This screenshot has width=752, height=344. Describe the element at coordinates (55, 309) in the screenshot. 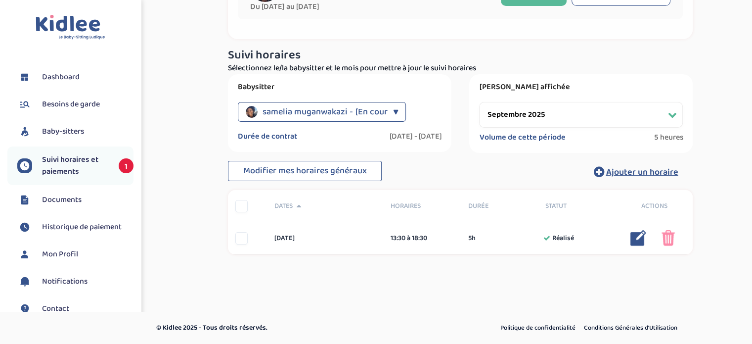

I see `span: Contact` at that location.